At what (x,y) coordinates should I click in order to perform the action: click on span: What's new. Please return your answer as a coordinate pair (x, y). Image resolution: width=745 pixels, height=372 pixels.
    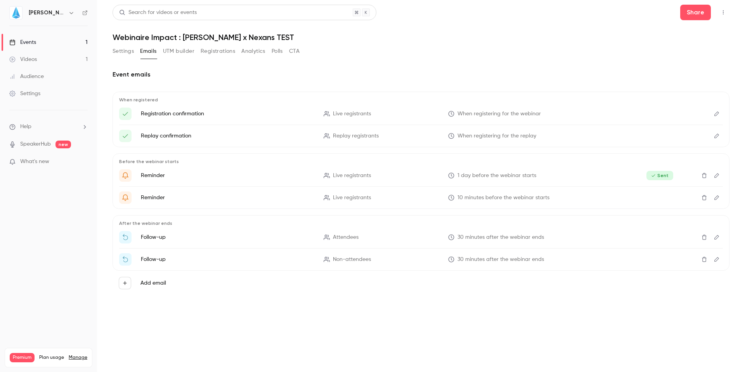
    Looking at the image, I should click on (35, 161).